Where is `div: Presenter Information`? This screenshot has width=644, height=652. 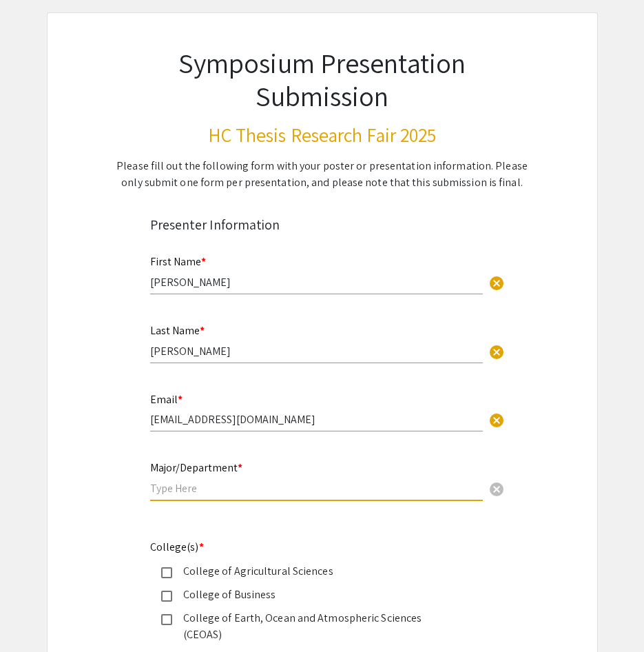 div: Presenter Information is located at coordinates (323, 225).